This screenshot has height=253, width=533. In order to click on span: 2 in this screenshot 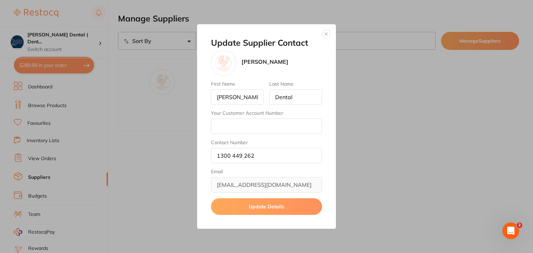, I will do `click(519, 225)`.